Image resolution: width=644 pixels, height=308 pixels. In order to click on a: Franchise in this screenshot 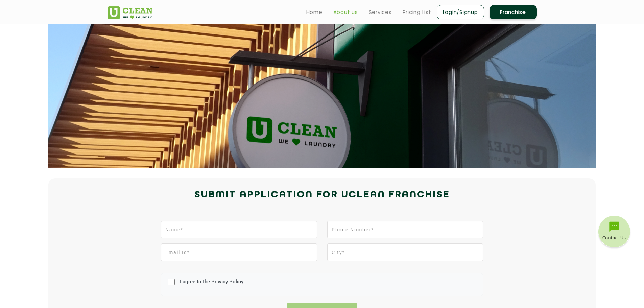, I will do `click(513, 12)`.